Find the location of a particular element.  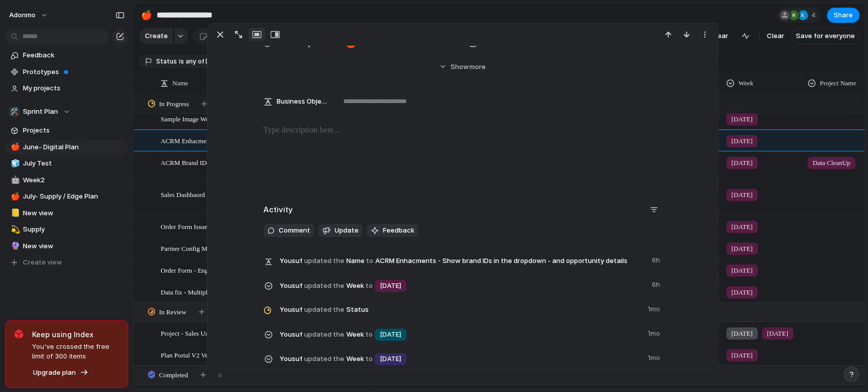

button: Save for everyone is located at coordinates (825, 36).